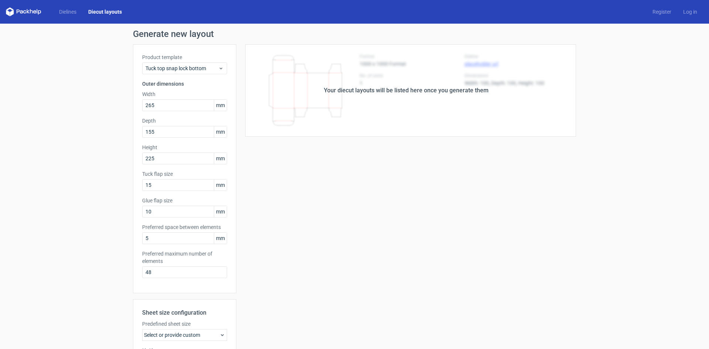 This screenshot has width=709, height=349. I want to click on label: Depth, so click(185, 121).